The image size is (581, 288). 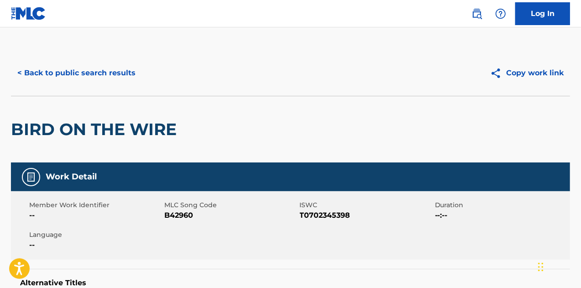 I want to click on span: ISWC, so click(x=366, y=205).